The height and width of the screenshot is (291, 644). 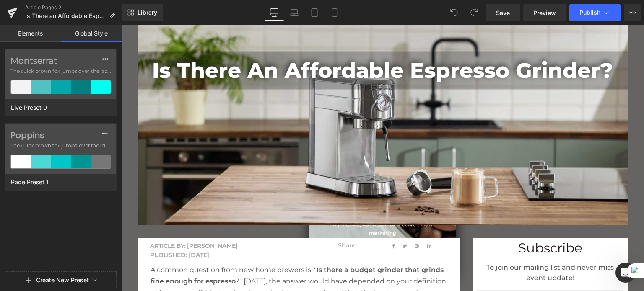 What do you see at coordinates (429, 274) in the screenshot?
I see `input: Enter your email address` at bounding box center [429, 274].